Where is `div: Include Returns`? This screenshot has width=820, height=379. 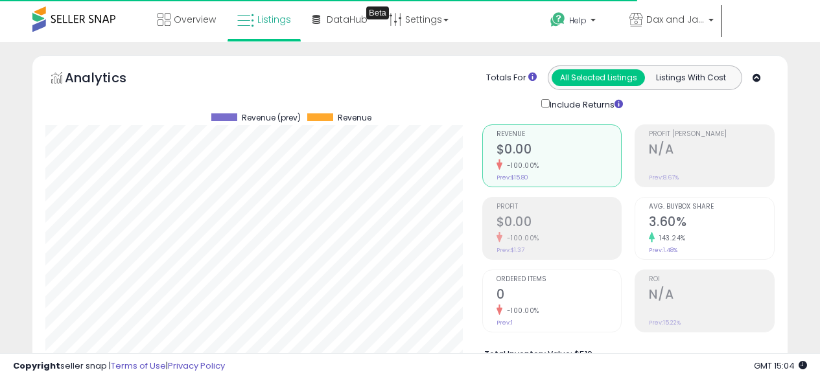
div: Include Returns is located at coordinates (585, 104).